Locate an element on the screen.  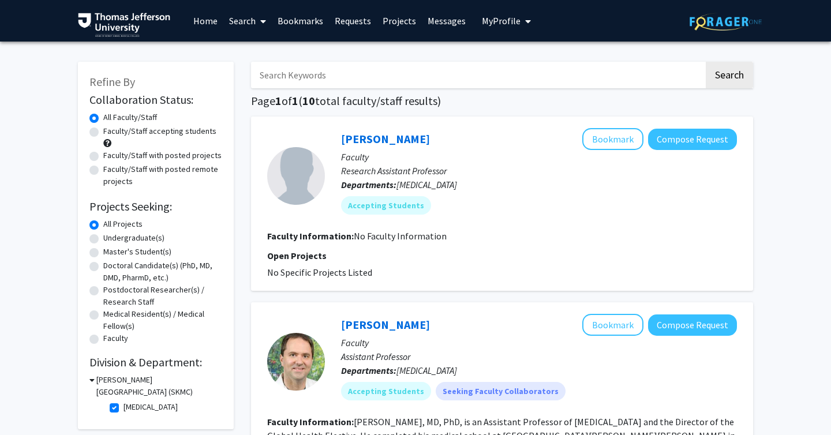
span: 10 is located at coordinates (309, 100).